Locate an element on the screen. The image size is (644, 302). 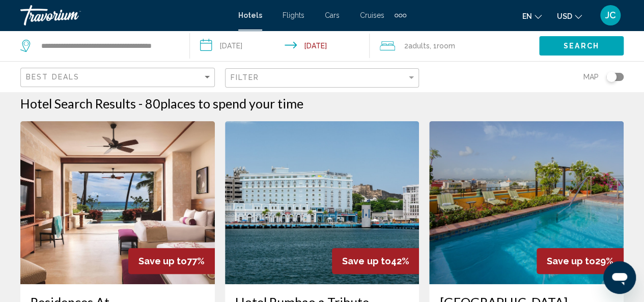
h1: Hotel Search Results is located at coordinates (78, 104).